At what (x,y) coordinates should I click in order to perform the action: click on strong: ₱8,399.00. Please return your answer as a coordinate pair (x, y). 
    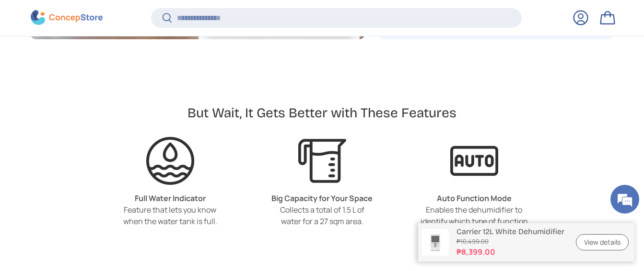
    Looking at the image, I should click on (510, 252).